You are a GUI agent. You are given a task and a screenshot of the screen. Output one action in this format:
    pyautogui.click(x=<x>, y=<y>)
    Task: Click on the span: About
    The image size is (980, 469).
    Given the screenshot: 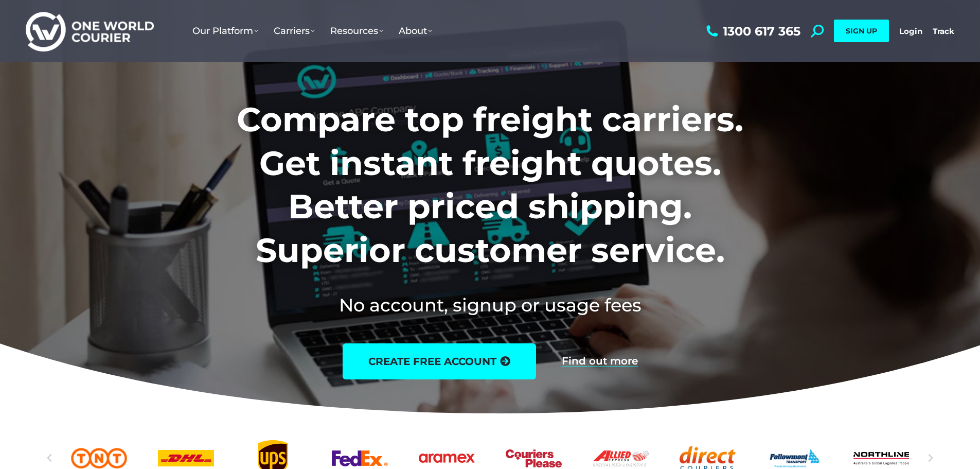 What is the action you would take?
    pyautogui.click(x=415, y=31)
    